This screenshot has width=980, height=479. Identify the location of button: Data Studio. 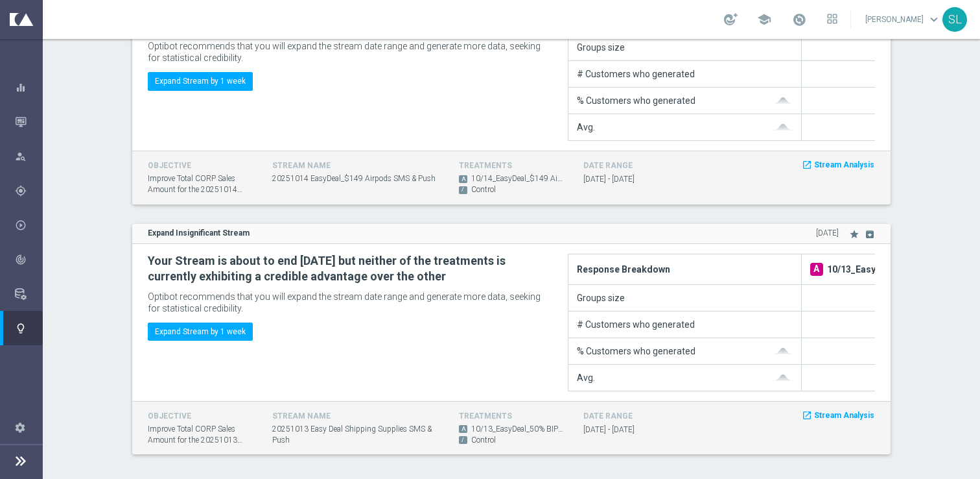
(29, 294).